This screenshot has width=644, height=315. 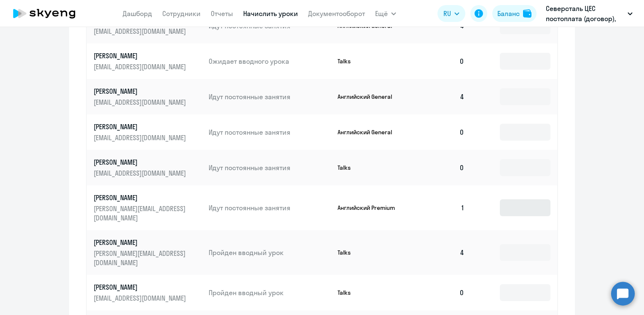 I want to click on a: Дашборд, so click(x=137, y=13).